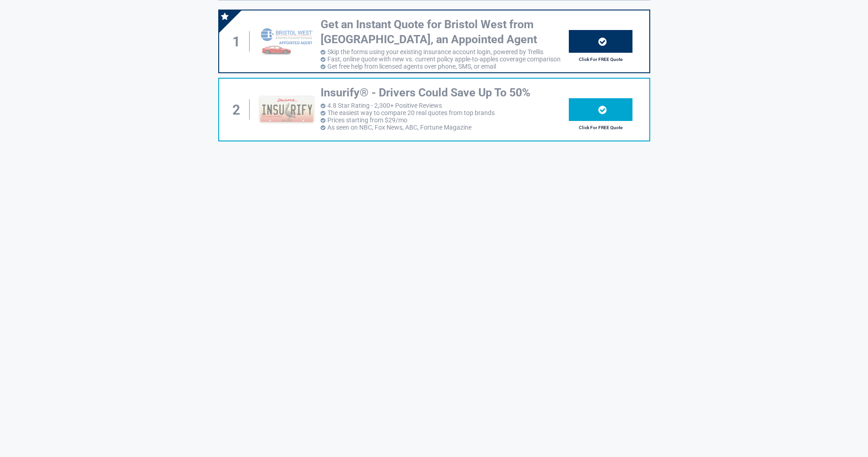 Image resolution: width=868 pixels, height=457 pixels. Describe the element at coordinates (287, 41) in the screenshot. I see `img: savvy's logo` at that location.